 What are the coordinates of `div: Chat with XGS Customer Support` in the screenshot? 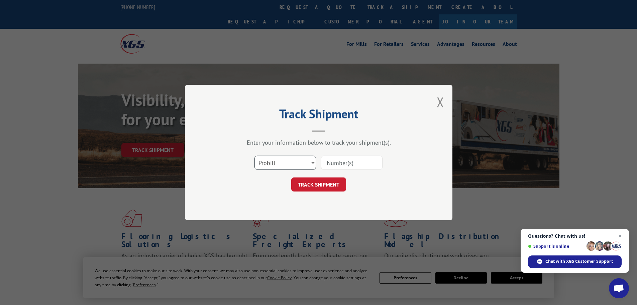 It's located at (575, 262).